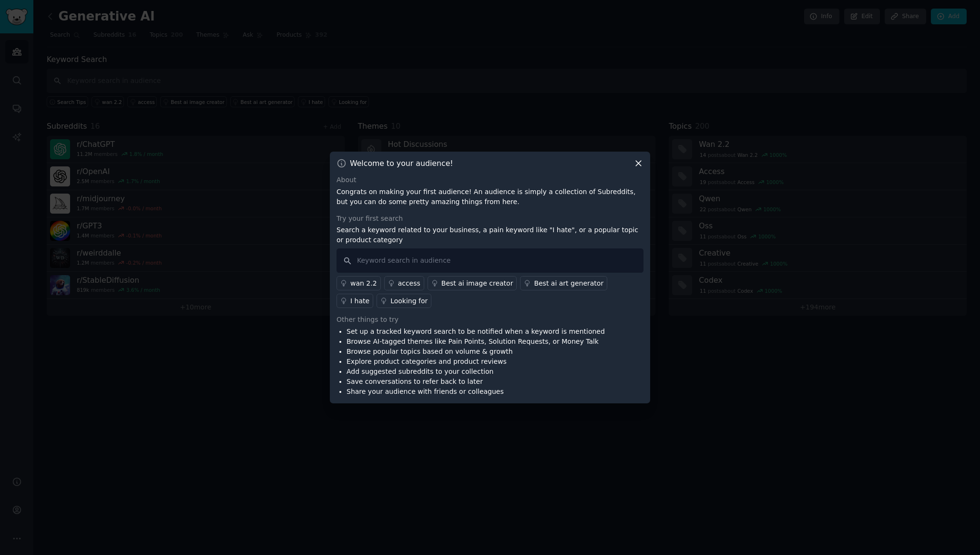  Describe the element at coordinates (490, 179) in the screenshot. I see `div: About` at that location.